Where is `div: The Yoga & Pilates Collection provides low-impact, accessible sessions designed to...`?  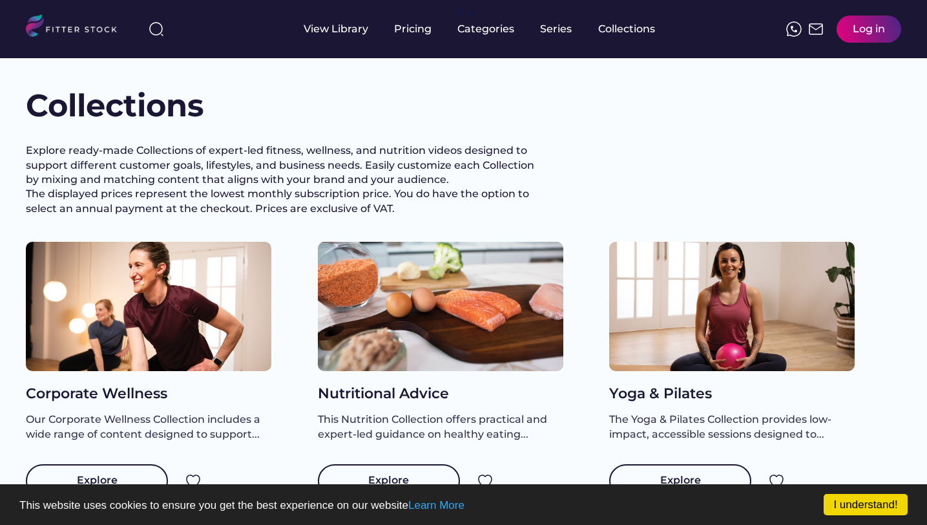 div: The Yoga & Pilates Collection provides low-impact, accessible sessions designed to... is located at coordinates (732, 426).